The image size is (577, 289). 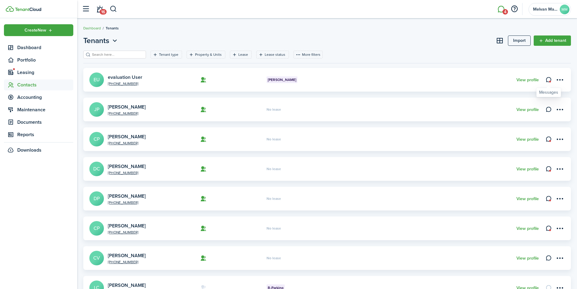 What do you see at coordinates (45, 60) in the screenshot?
I see `span: Portfolio` at bounding box center [45, 60].